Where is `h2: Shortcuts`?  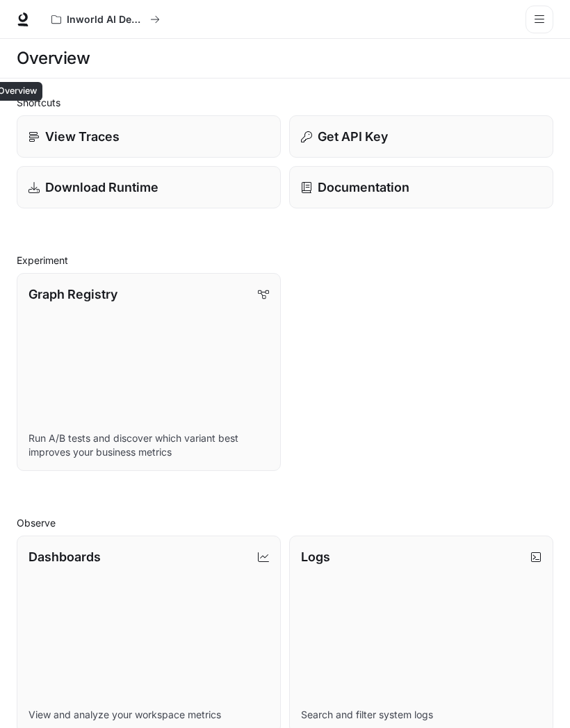 h2: Shortcuts is located at coordinates (285, 102).